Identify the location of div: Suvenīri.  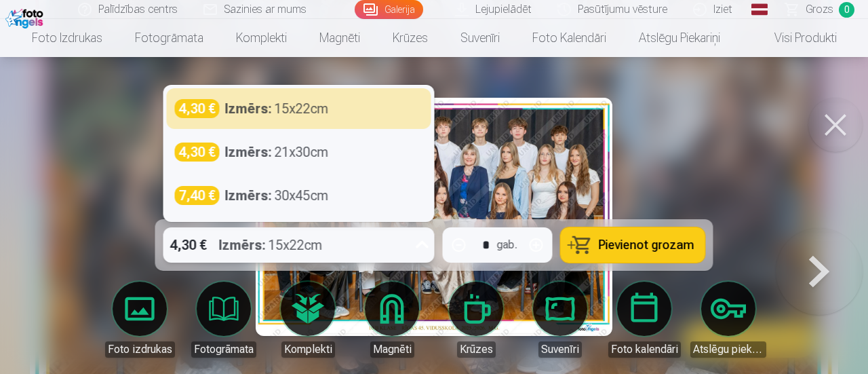
(560, 349).